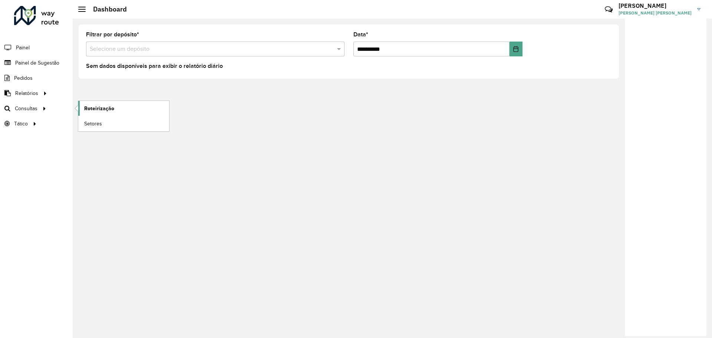  Describe the element at coordinates (99, 108) in the screenshot. I see `span: Roteirização` at that location.